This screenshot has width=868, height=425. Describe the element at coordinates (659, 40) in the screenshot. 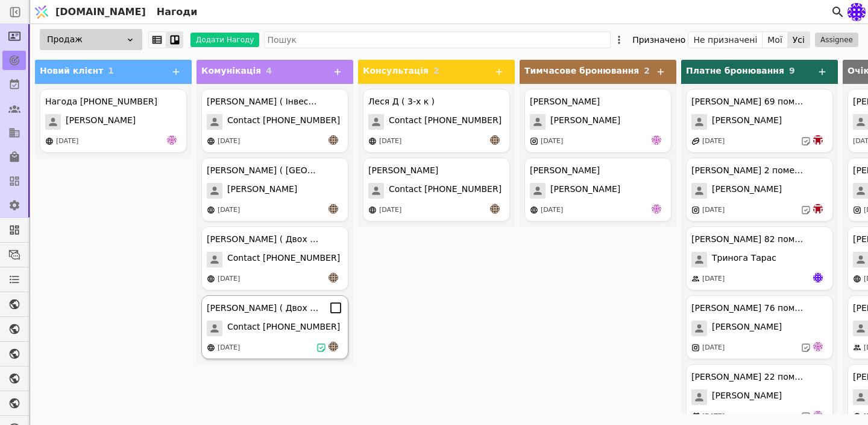

I see `div: Призначено` at that location.